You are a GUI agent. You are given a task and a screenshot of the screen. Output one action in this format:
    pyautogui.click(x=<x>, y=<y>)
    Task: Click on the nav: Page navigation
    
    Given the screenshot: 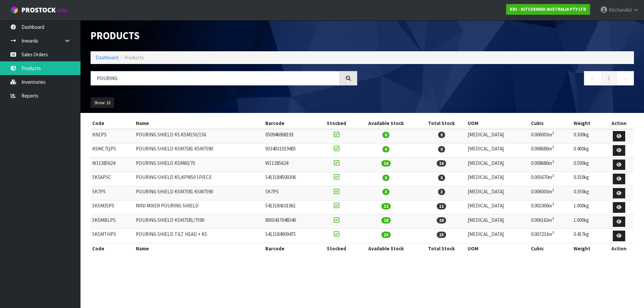 What is the action you would take?
    pyautogui.click(x=500, y=79)
    